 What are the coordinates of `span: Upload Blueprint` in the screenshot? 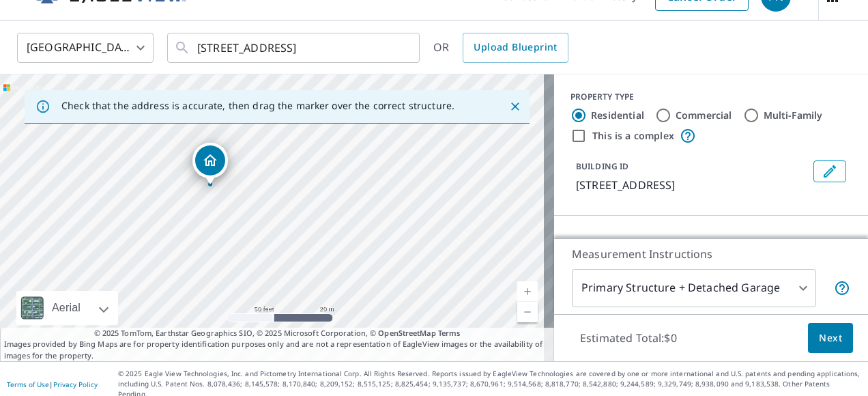 It's located at (515, 47).